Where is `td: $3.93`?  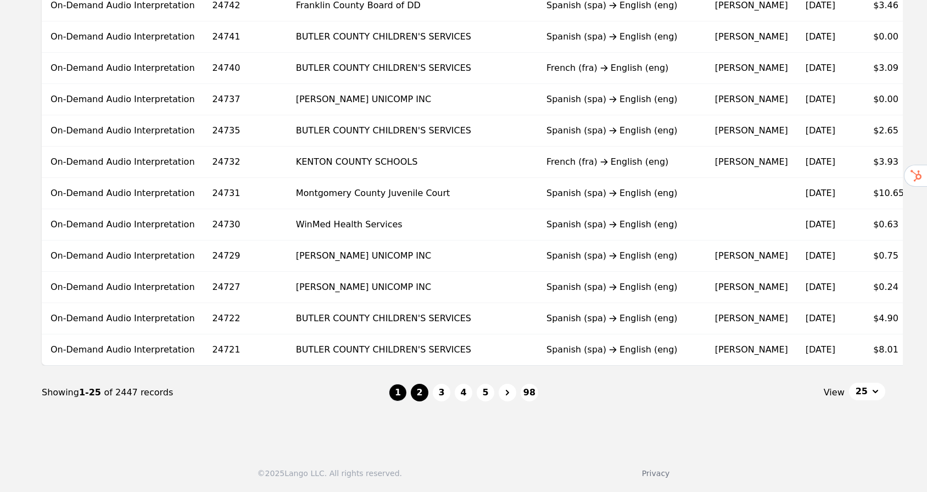 td: $3.93 is located at coordinates (889, 162).